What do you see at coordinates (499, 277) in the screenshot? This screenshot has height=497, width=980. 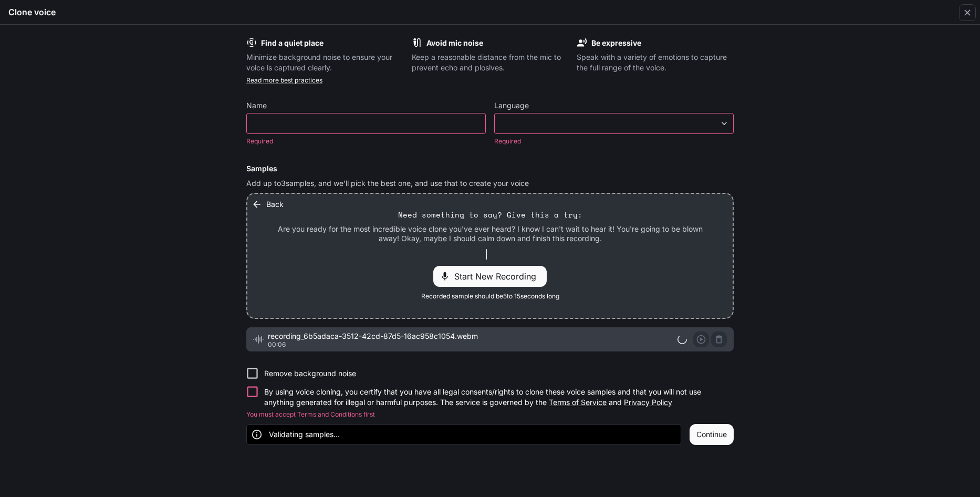 I see `span: Start New Recording` at bounding box center [499, 277].